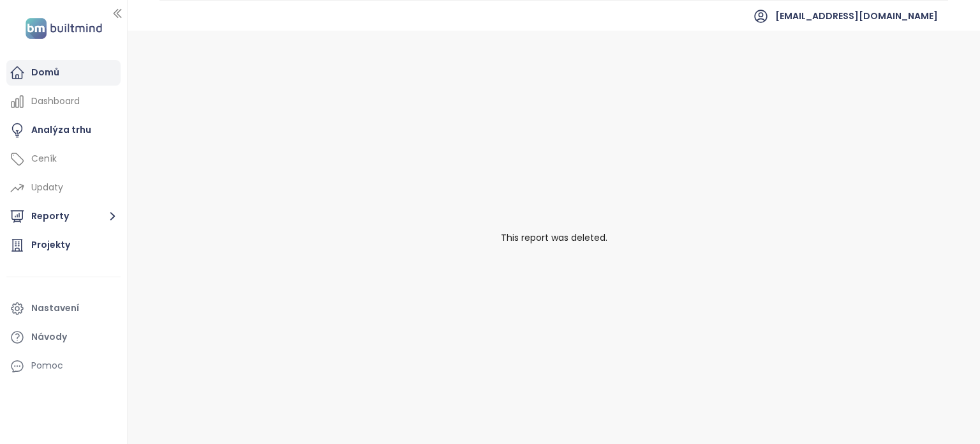 This screenshot has width=980, height=444. What do you see at coordinates (63, 159) in the screenshot?
I see `a: Ceník` at bounding box center [63, 159].